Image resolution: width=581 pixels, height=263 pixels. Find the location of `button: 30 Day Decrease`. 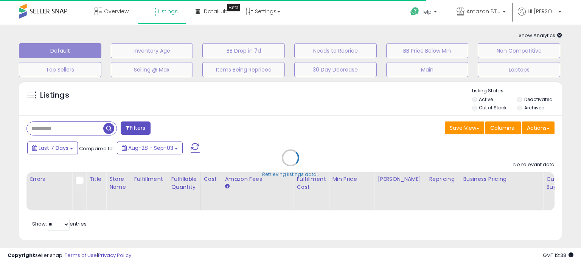

button: 30 Day Decrease is located at coordinates (335, 70).